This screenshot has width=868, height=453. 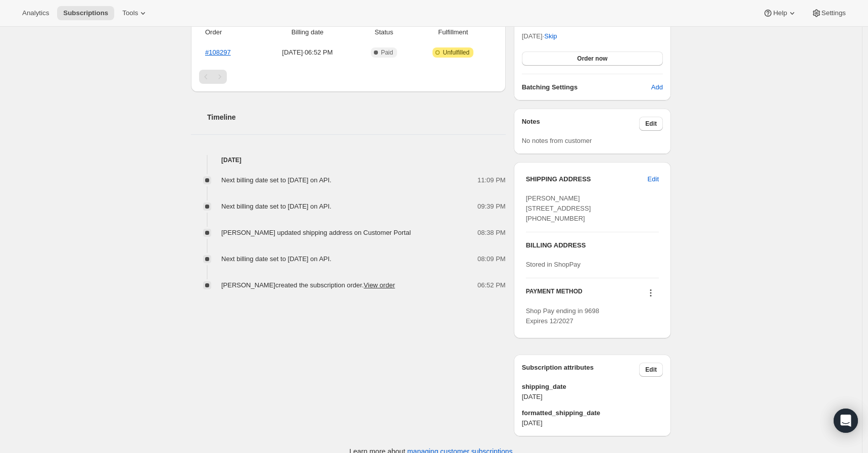 I want to click on span: Paid, so click(x=387, y=53).